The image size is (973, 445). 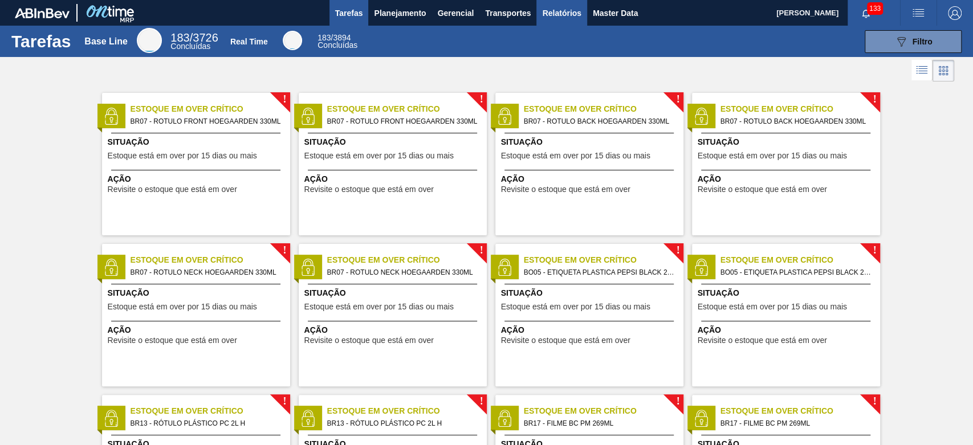 I want to click on span: Master Data, so click(x=615, y=13).